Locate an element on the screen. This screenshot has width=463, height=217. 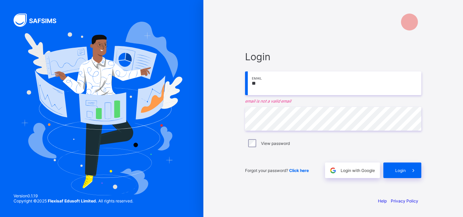
img: google.396cfc9801f0270233282035f929180a.svg is located at coordinates (333, 170).